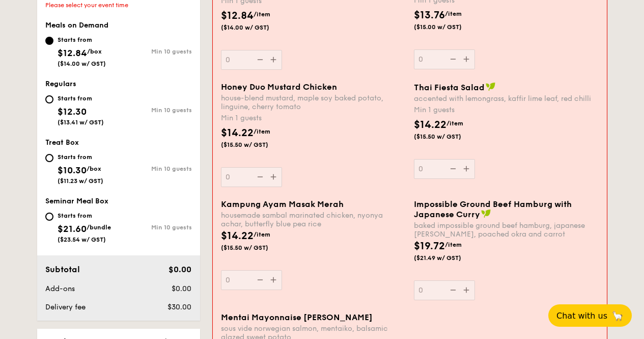 Image resolution: width=644 pixels, height=339 pixels. What do you see at coordinates (49, 41) in the screenshot?
I see `input: Starts from$12.84/box($14.00 w/ GST)Min 10 guests` at bounding box center [49, 41].